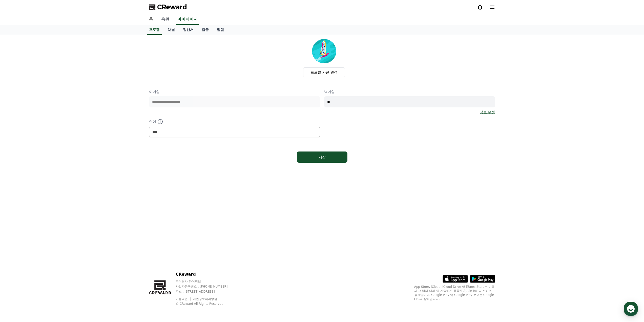 This screenshot has width=644, height=322. Describe the element at coordinates (171, 30) in the screenshot. I see `a: 채널` at that location.